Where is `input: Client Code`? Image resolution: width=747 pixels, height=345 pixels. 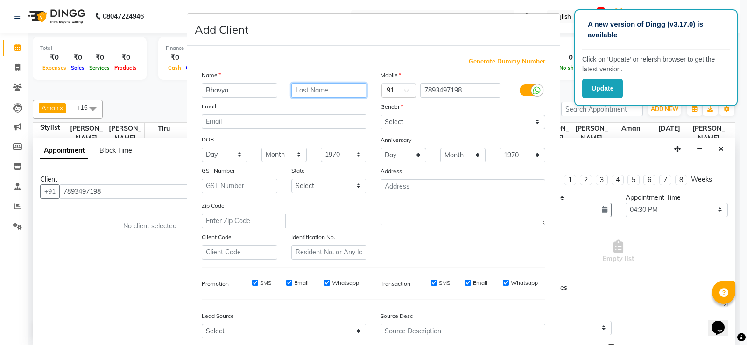 input: Client Code is located at coordinates (240, 252).